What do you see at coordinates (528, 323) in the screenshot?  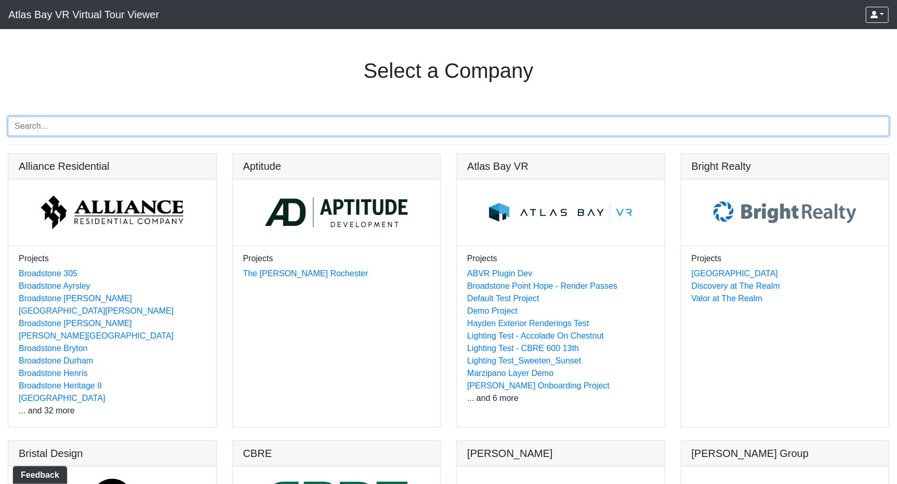 I see `a: Hayden Exterior Renderings Test` at bounding box center [528, 323].